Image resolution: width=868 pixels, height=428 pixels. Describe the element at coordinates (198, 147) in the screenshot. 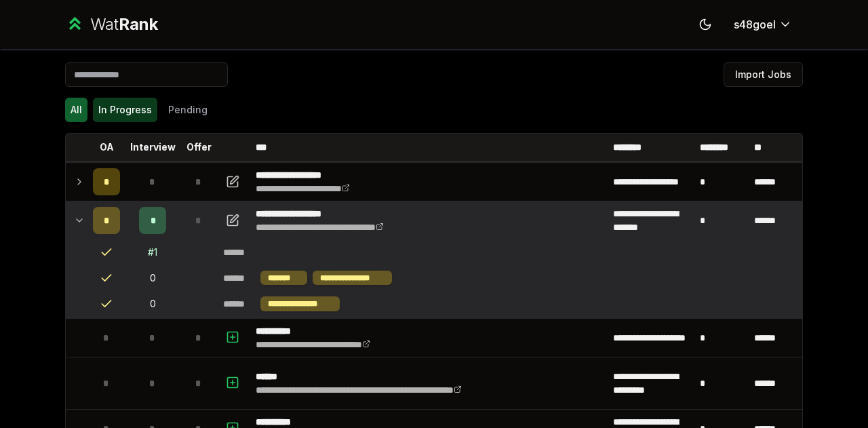

I see `p: Offer` at that location.